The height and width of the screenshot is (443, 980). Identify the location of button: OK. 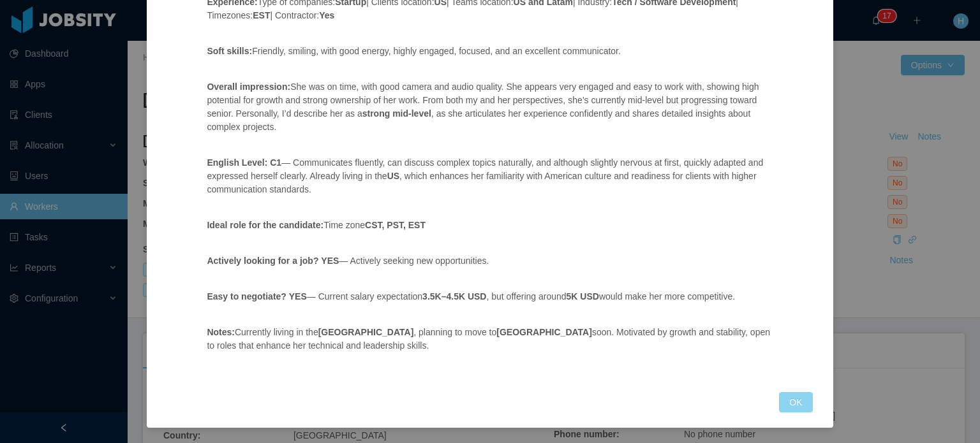
(795, 402).